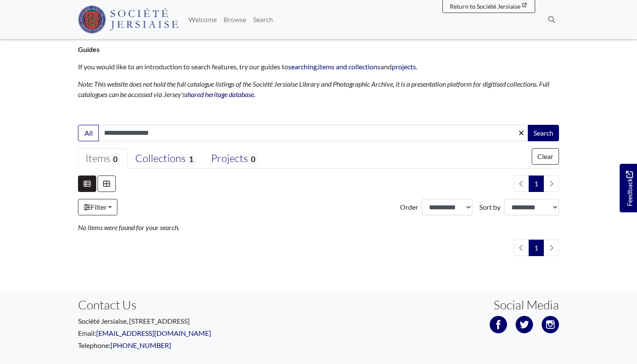 The image size is (637, 364). I want to click on div: Items, so click(103, 158).